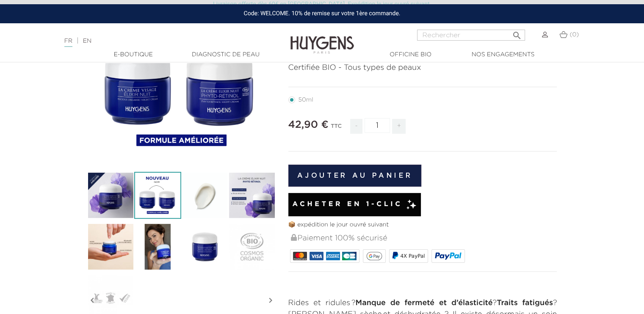 Image resolution: width=644 pixels, height=314 pixels. I want to click on label: 50ml, so click(306, 100).